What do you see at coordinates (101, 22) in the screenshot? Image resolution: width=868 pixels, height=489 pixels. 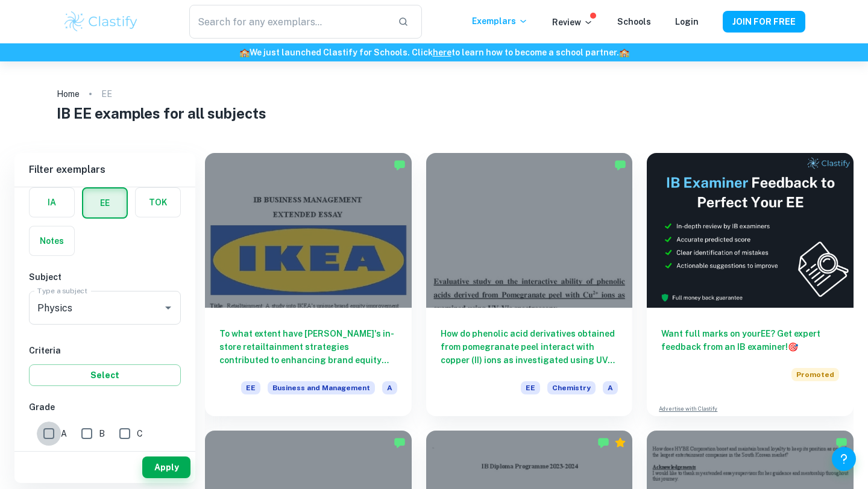 I see `img: Clastify logo` at bounding box center [101, 22].